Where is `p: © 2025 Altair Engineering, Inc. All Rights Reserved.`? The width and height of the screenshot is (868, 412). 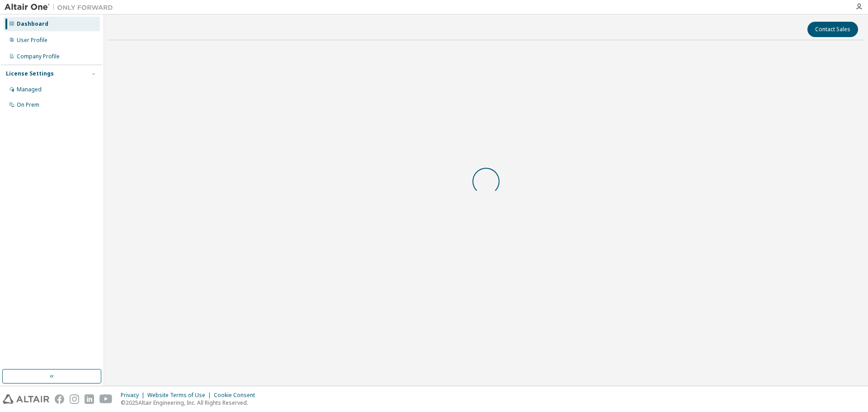
p: © 2025 Altair Engineering, Inc. All Rights Reserved. is located at coordinates (190, 402).